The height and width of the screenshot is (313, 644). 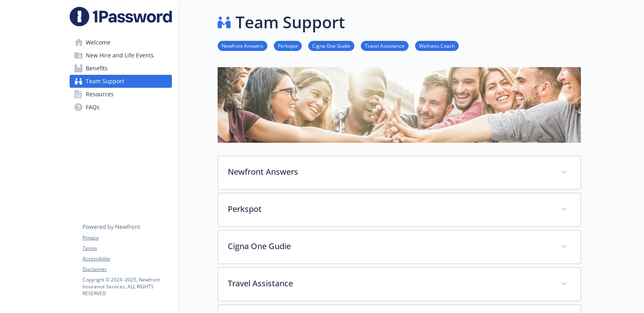 What do you see at coordinates (243, 45) in the screenshot?
I see `a: Newfront Answers` at bounding box center [243, 45].